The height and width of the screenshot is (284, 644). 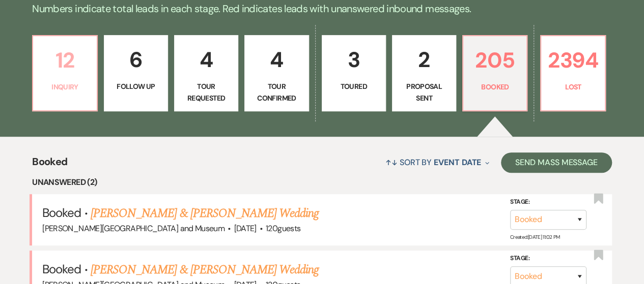 What do you see at coordinates (136, 86) in the screenshot?
I see `p: Follow Up` at bounding box center [136, 86].